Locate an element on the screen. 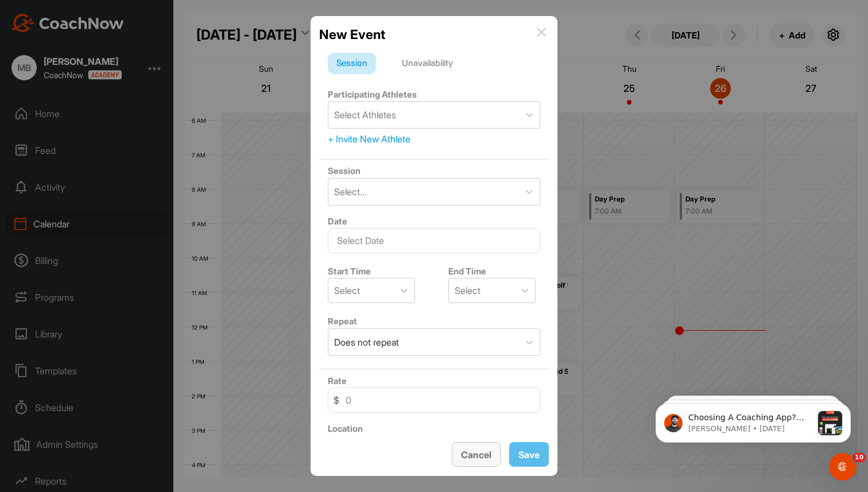 Image resolution: width=868 pixels, height=492 pixels. h2: New Event is located at coordinates (352, 34).